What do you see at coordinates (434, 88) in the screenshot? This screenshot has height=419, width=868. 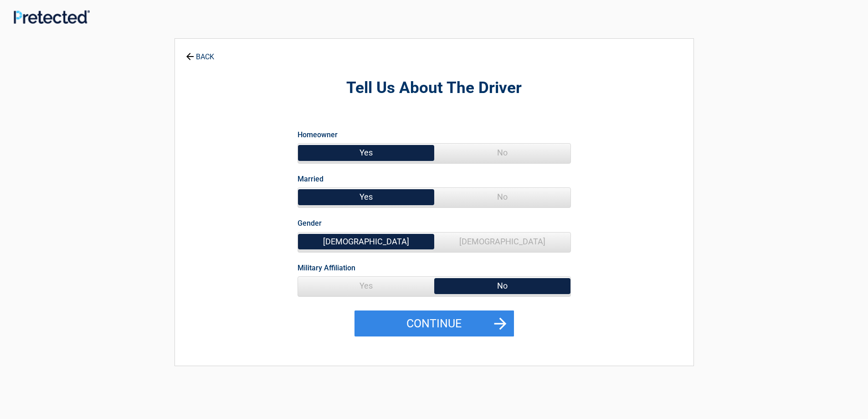 I see `h2: Tell Us About The Driver` at bounding box center [434, 88].